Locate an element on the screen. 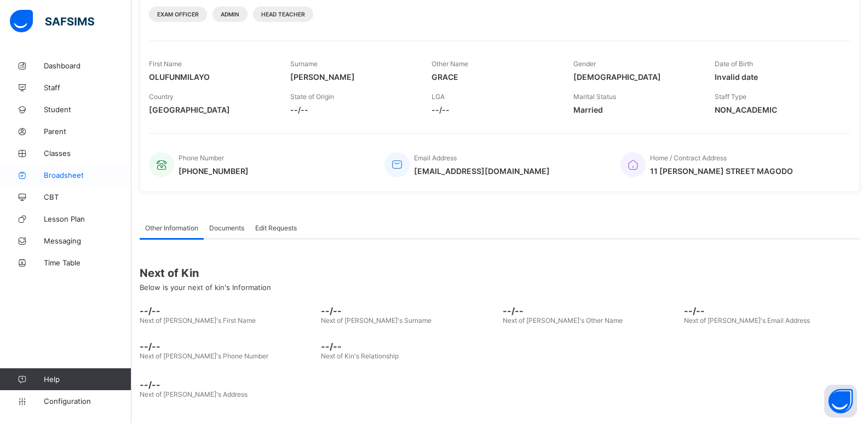 Image resolution: width=868 pixels, height=423 pixels. span: Admin is located at coordinates (230, 14).